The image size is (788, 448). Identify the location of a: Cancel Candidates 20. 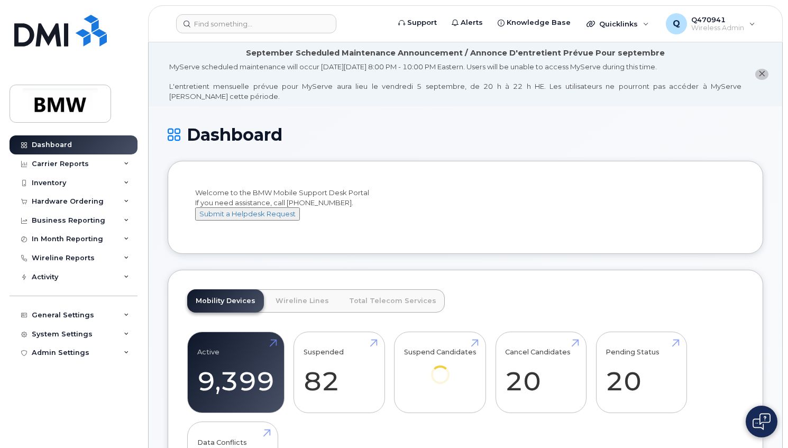
(541, 373).